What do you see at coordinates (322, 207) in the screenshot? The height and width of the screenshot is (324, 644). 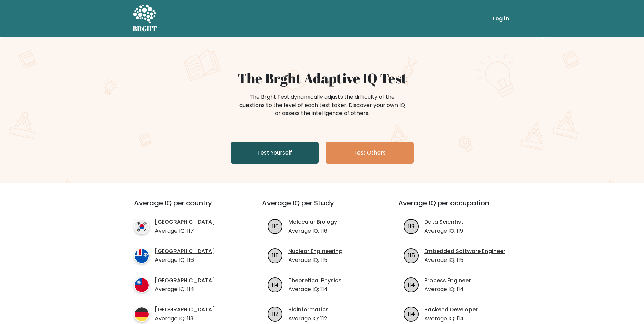 I see `h3: Average IQ per Study` at bounding box center [322, 207].